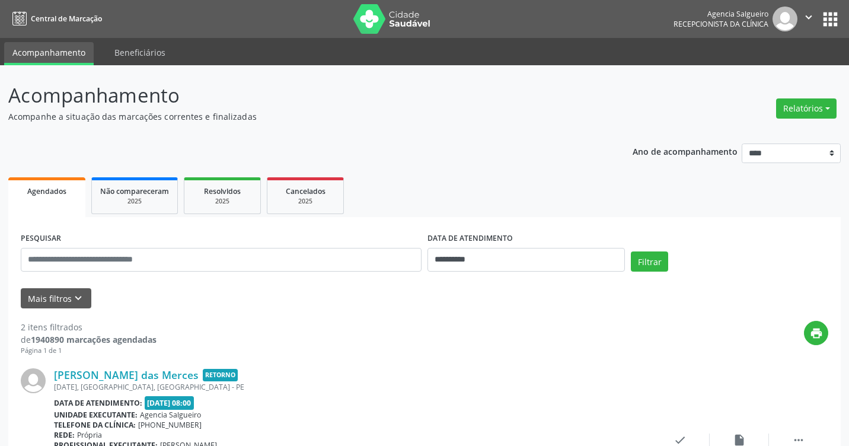 This screenshot has width=849, height=446. Describe the element at coordinates (55, 18) in the screenshot. I see `a: Central de Marcação` at that location.